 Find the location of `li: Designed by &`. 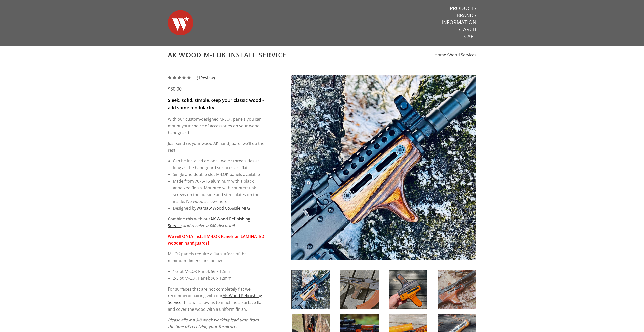

li: Designed by & is located at coordinates (219, 208).